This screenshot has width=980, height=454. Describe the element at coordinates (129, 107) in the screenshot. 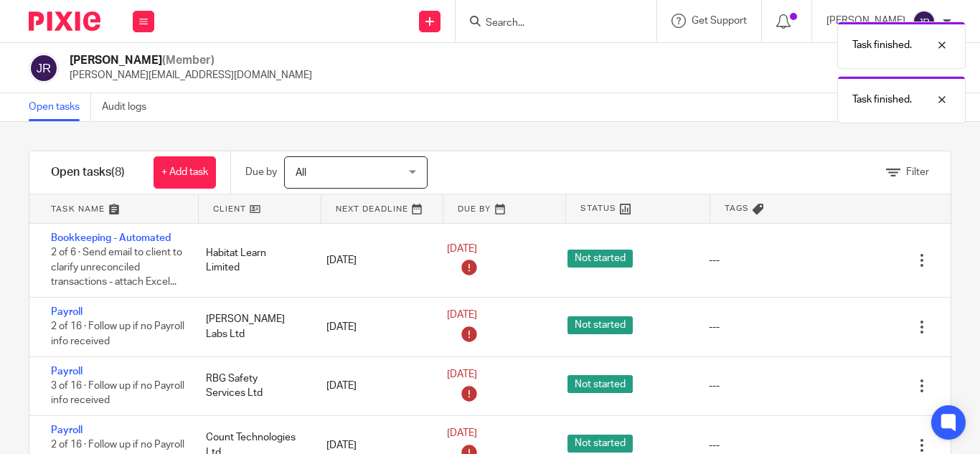

I see `a: Audit logs` at that location.